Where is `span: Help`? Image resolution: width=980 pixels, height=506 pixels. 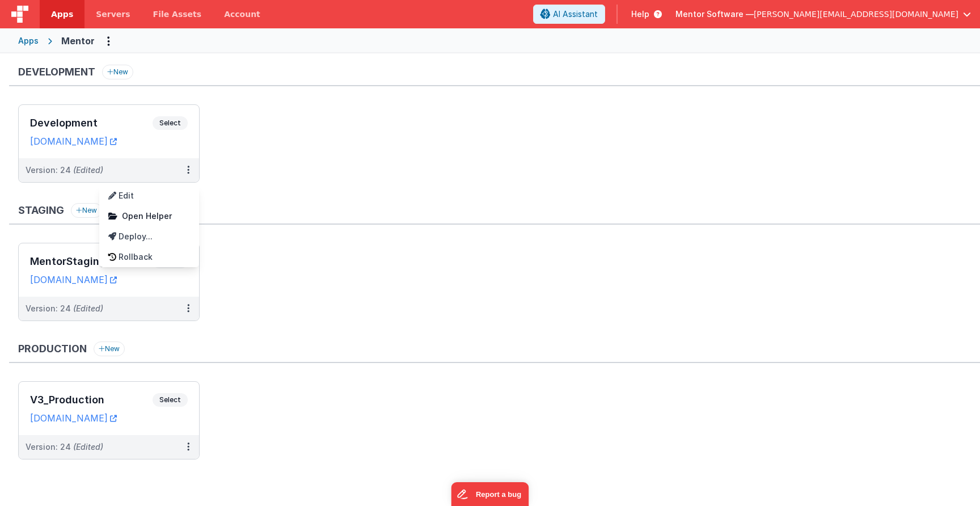 span: Help is located at coordinates (640, 14).